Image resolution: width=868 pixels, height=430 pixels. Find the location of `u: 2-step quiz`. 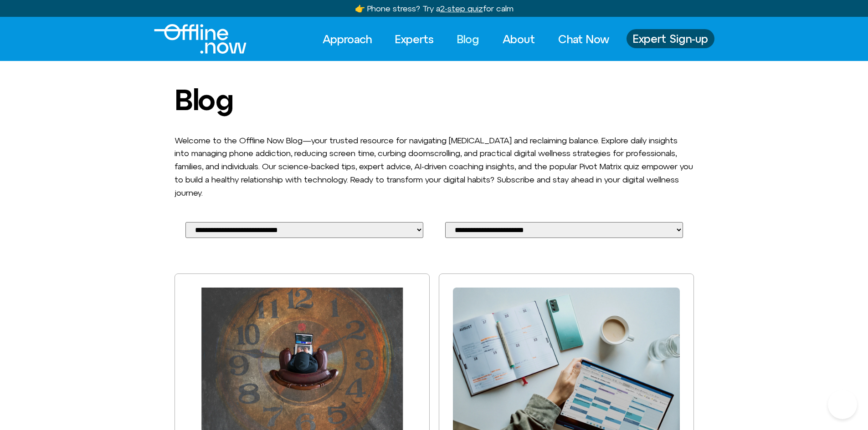

u: 2-step quiz is located at coordinates (461, 8).